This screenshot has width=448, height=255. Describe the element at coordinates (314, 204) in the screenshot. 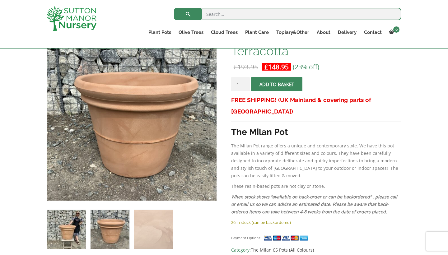

I see `em: When stock shows “available on back-order or can be backordered” , please call or email us so we ...` at that location.